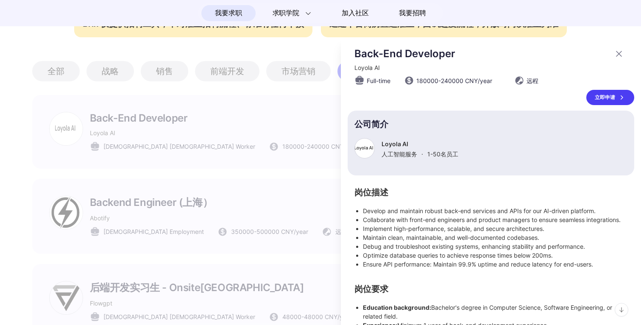  I want to click on li: Implement high-performance, scalable, and secure architectures., so click(495, 229).